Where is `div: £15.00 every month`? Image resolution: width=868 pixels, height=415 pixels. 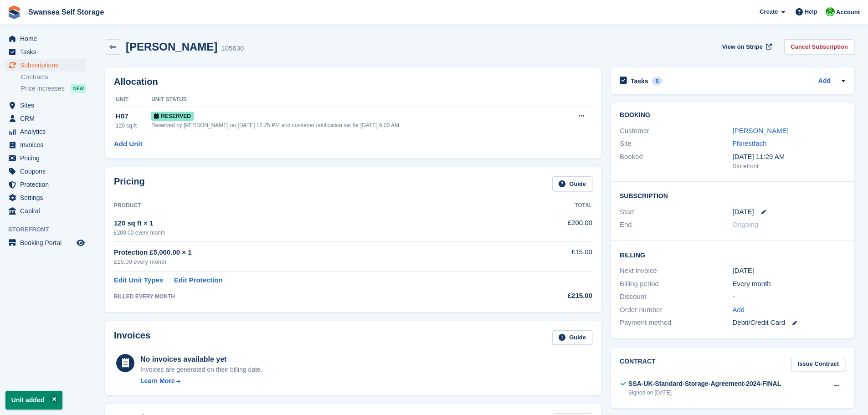 div: £15.00 every month is located at coordinates (309, 262).